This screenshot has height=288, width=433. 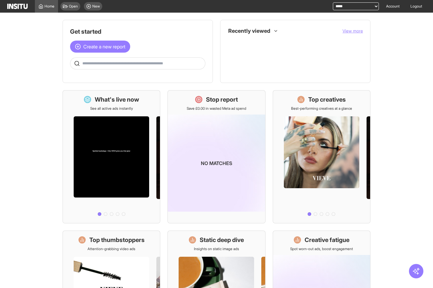 What do you see at coordinates (111, 157) in the screenshot?
I see `a: What's live nowSee all active ads instantly` at bounding box center [111, 157].